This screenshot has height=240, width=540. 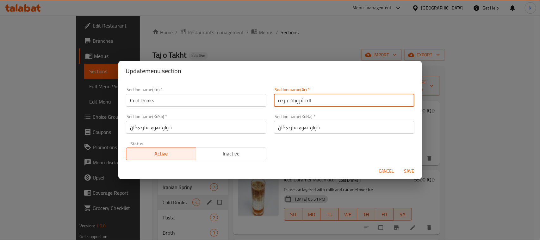 I want to click on button: Save, so click(x=410, y=171).